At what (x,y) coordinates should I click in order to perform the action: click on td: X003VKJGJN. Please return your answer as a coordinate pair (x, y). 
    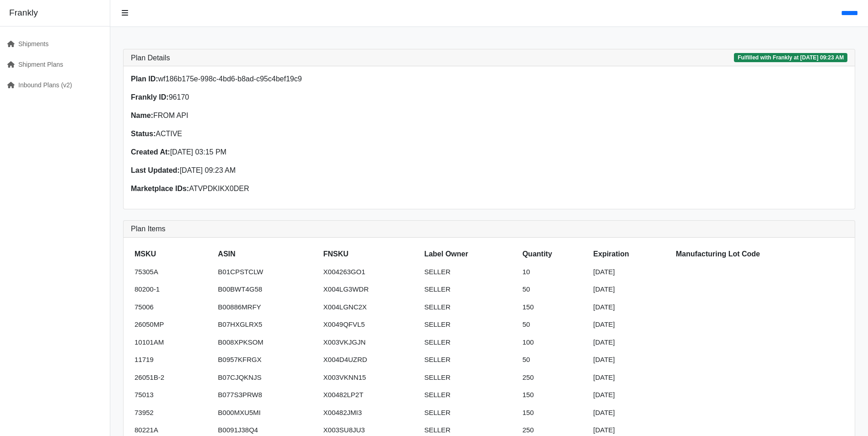
    Looking at the image, I should click on (371, 342).